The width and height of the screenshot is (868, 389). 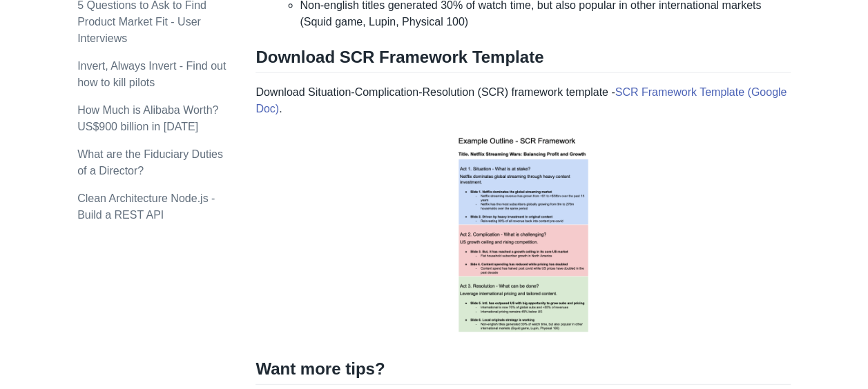 I want to click on a: SCR Framework Template (Google Doc), so click(x=520, y=100).